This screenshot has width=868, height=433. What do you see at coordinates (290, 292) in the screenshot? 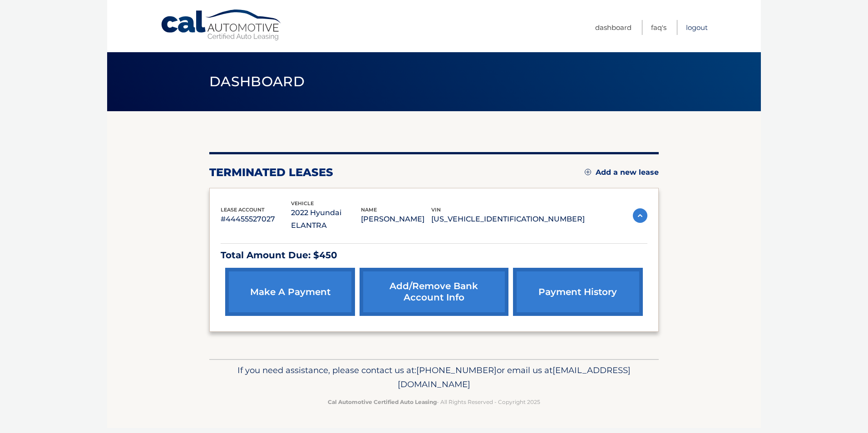
I see `a: make a payment` at bounding box center [290, 292].